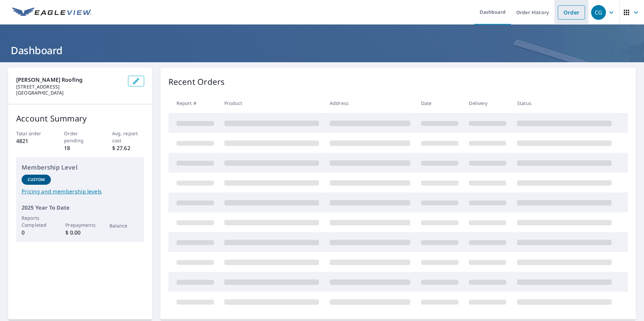 The image size is (644, 321). I want to click on div: CG, so click(599, 13).